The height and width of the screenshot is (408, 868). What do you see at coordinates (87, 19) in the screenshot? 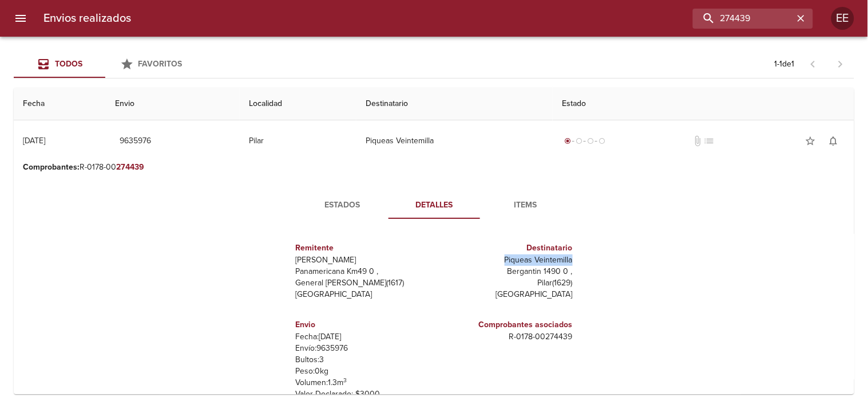
I see `h6: Envios realizados` at bounding box center [87, 19].